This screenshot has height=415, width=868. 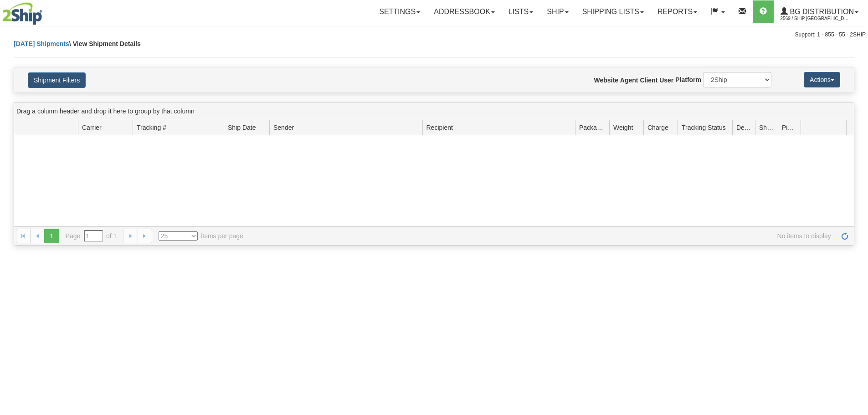 What do you see at coordinates (606, 80) in the screenshot?
I see `label: Website` at bounding box center [606, 80].